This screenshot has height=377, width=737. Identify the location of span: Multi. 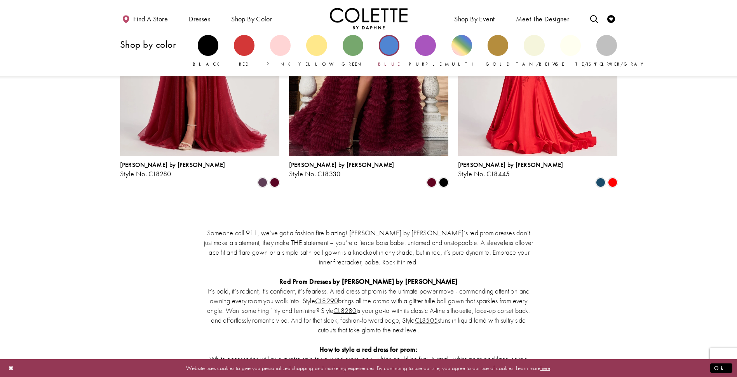
(462, 64).